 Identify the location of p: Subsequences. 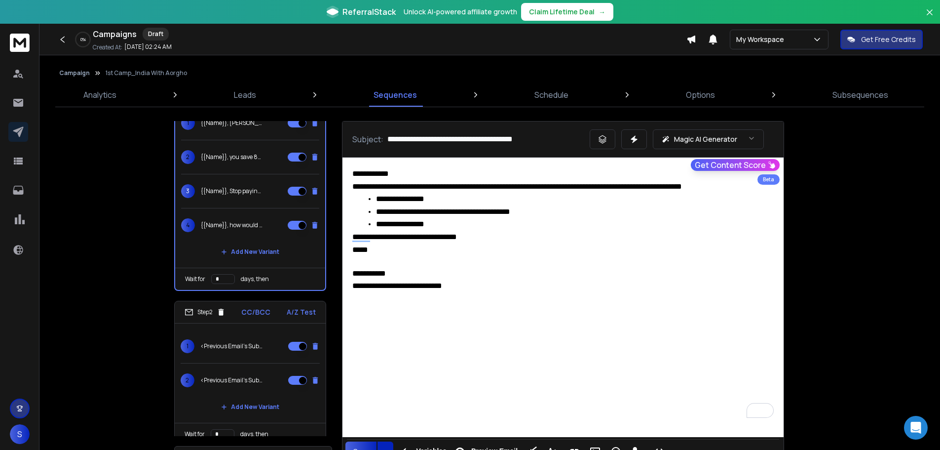
(860, 95).